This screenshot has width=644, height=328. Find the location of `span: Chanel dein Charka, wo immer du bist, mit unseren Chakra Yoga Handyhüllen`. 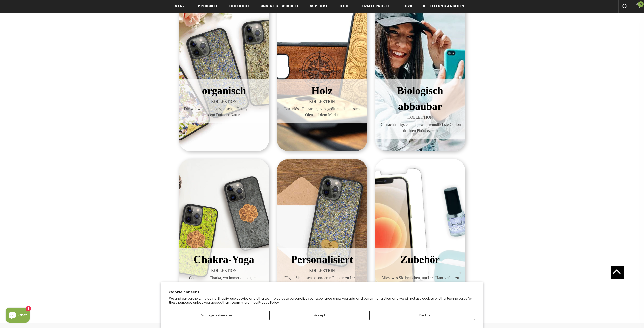

span: Chanel dein Charka, wo immer du bist, mit unseren Chakra Yoga Handyhüllen is located at coordinates (224, 281).